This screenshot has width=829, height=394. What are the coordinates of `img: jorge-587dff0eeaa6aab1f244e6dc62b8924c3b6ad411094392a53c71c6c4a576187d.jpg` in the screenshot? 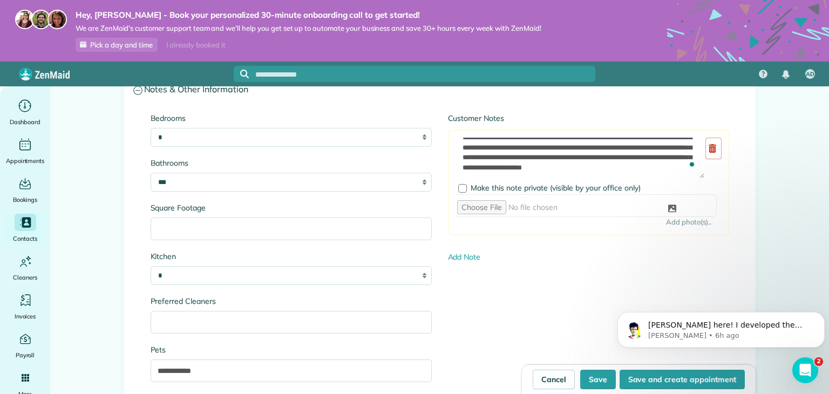 It's located at (41, 19).